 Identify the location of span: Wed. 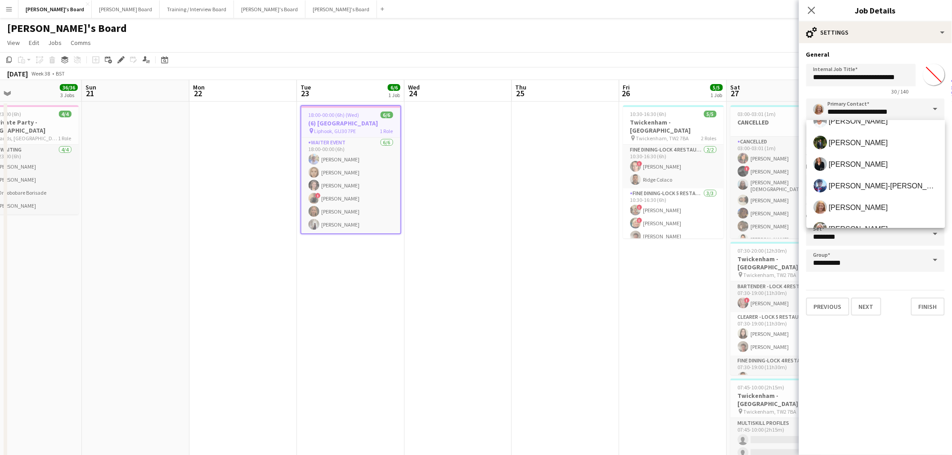
(414, 87).